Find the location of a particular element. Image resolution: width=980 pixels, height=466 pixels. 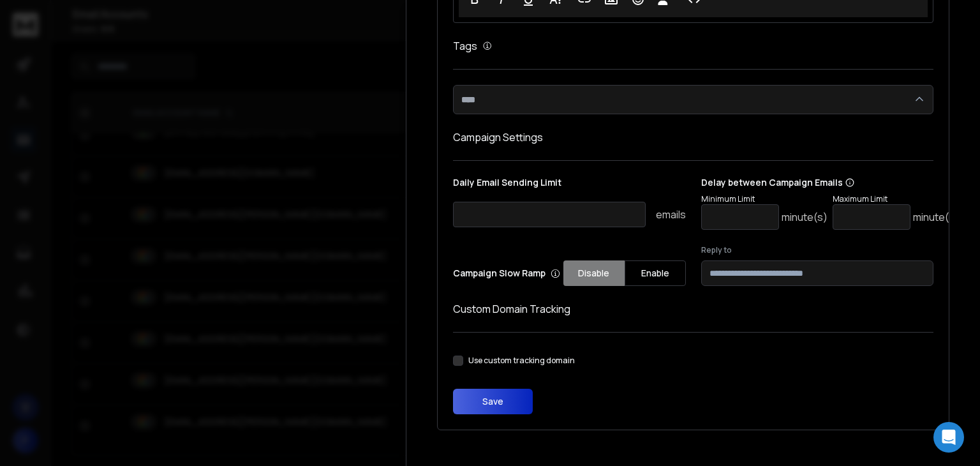

p: emails is located at coordinates (671, 214).